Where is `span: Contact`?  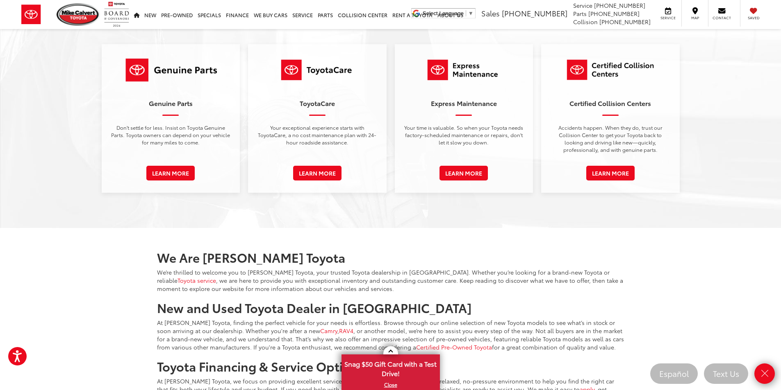
span: Contact is located at coordinates (721, 18).